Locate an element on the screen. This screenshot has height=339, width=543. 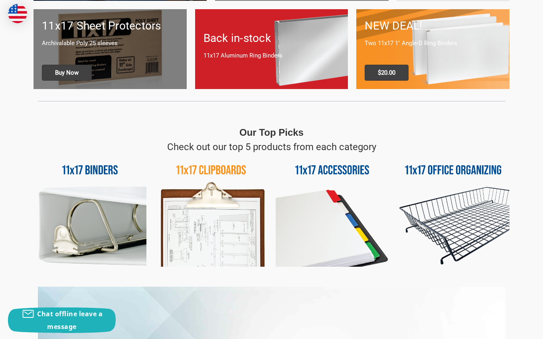
p: Our Top Picks is located at coordinates (272, 133).